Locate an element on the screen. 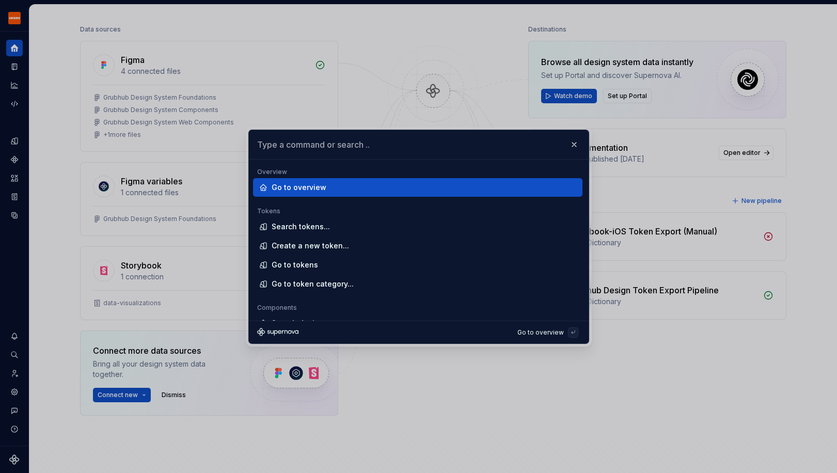  div: Go to token category... is located at coordinates (312, 284).